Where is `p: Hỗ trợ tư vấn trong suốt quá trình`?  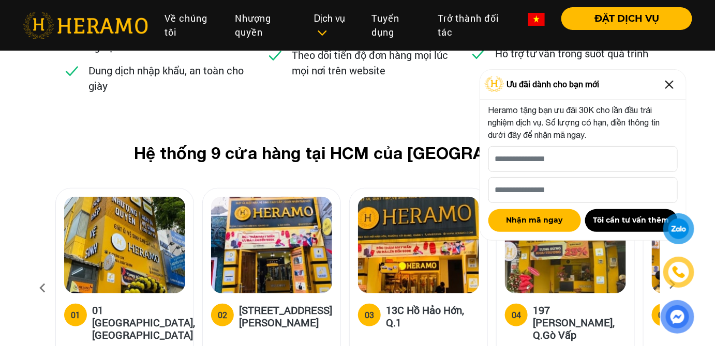 p: Hỗ trợ tư vấn trong suốt quá trình is located at coordinates (571, 53).